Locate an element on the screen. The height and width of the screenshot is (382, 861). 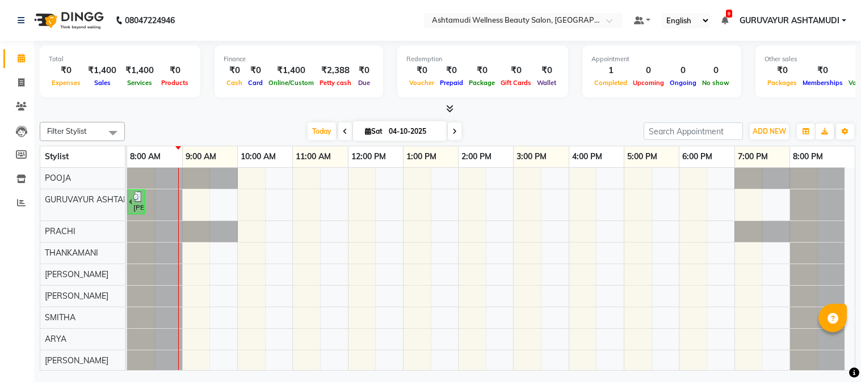
a: 7:00 PM is located at coordinates (752, 157).